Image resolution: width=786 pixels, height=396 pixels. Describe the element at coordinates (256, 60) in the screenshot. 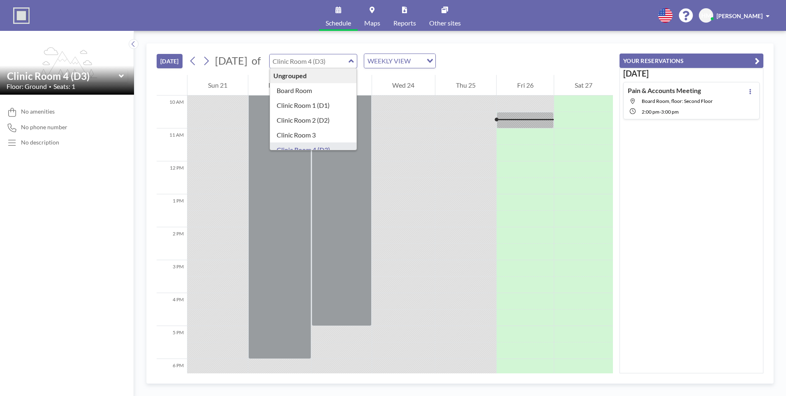

I see `span: of` at that location.